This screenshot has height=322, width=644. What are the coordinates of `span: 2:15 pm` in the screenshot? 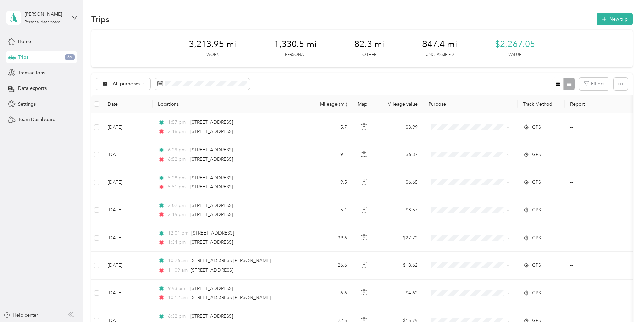 It's located at (177, 215).